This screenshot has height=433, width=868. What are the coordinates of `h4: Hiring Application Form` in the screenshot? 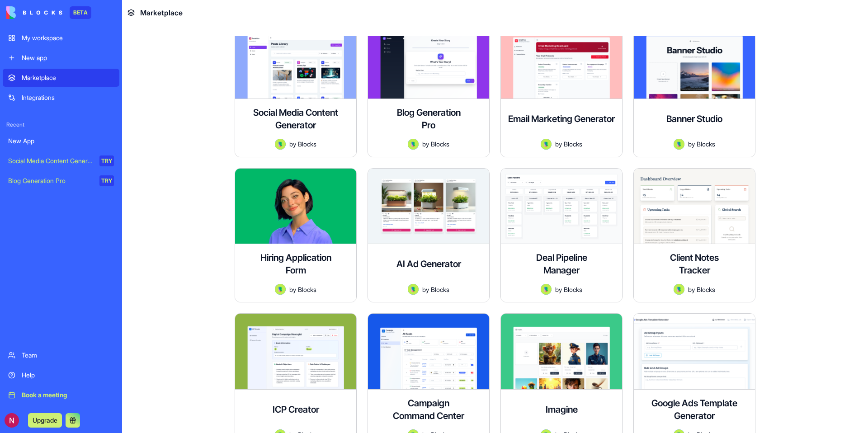 It's located at (296, 264).